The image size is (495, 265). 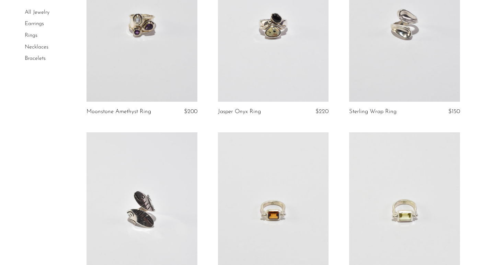 I want to click on a: Bracelets, so click(x=35, y=58).